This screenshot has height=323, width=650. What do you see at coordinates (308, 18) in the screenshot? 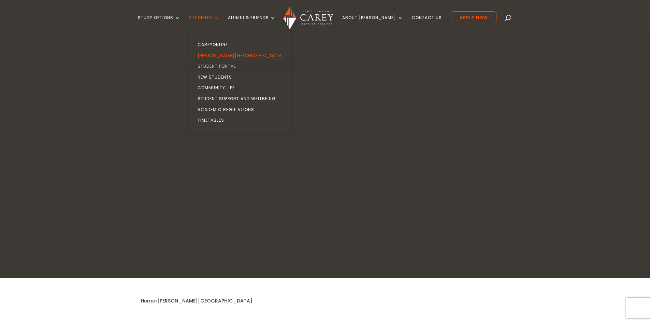
I see `img: Carey Baptist College` at bounding box center [308, 18].